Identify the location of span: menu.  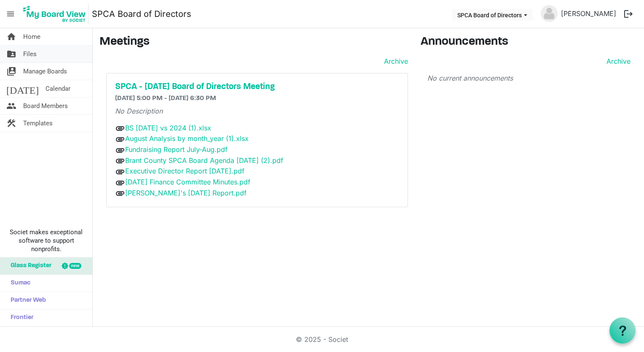
(11, 14).